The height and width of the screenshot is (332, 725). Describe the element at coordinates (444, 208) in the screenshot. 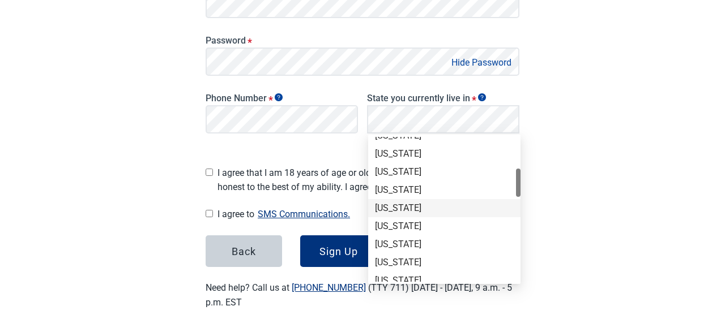

I see `div: Illinois` at that location.